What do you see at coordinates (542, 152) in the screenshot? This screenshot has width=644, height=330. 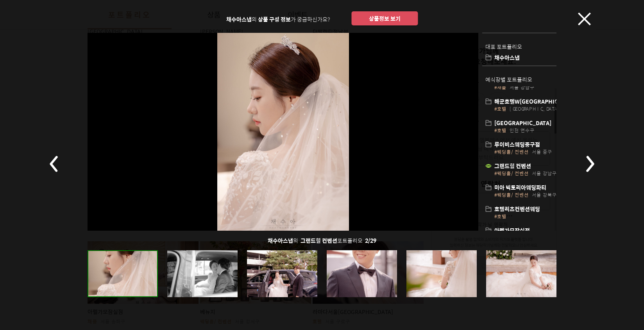 I see `p: 서울 중구` at bounding box center [542, 152].